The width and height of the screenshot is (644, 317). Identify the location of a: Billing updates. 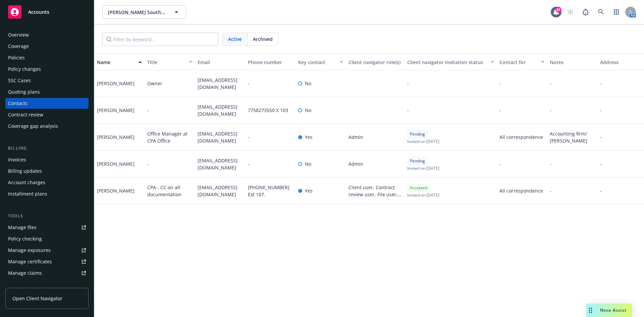
(47, 171).